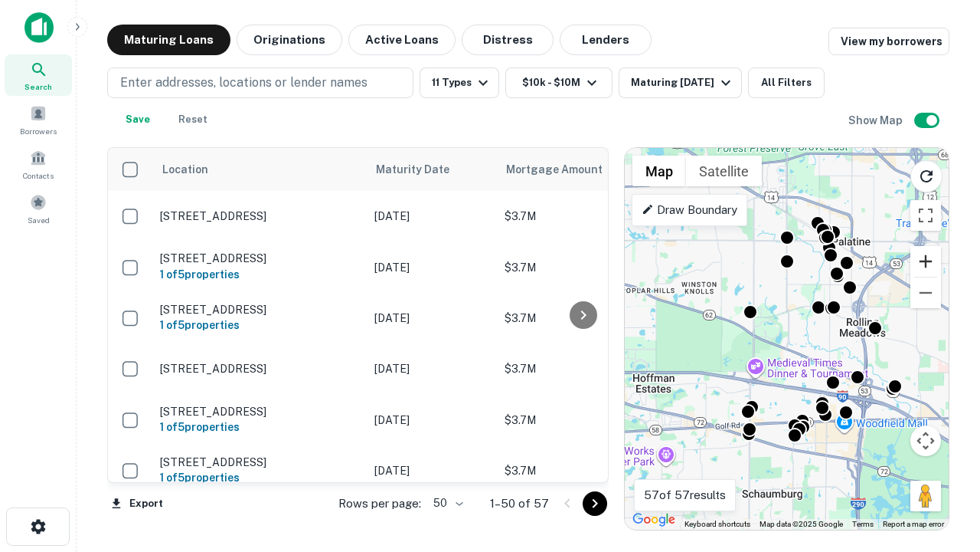  What do you see at coordinates (39, 131) in the screenshot?
I see `span: Borrowers` at bounding box center [39, 131].